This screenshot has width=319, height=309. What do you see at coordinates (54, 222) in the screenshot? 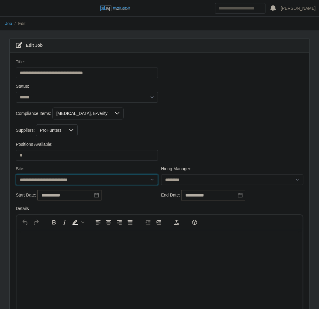
I see `button: Bold` at bounding box center [54, 222].